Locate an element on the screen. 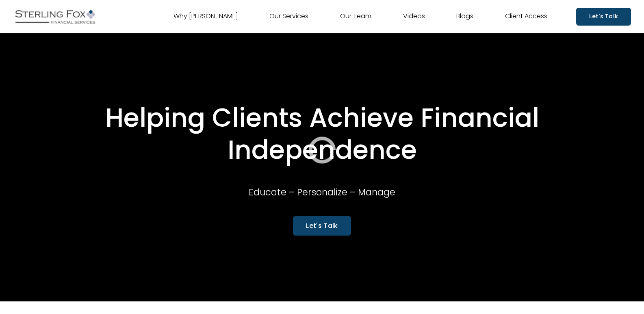 This screenshot has height=314, width=644. a: Blogs is located at coordinates (465, 16).